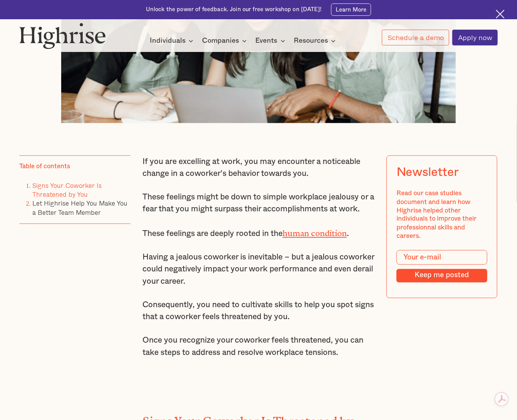  Describe the element at coordinates (258, 167) in the screenshot. I see `p: If you are excelling at work, you may encounter a noticeable change in a coworker's behavior towa...` at that location.